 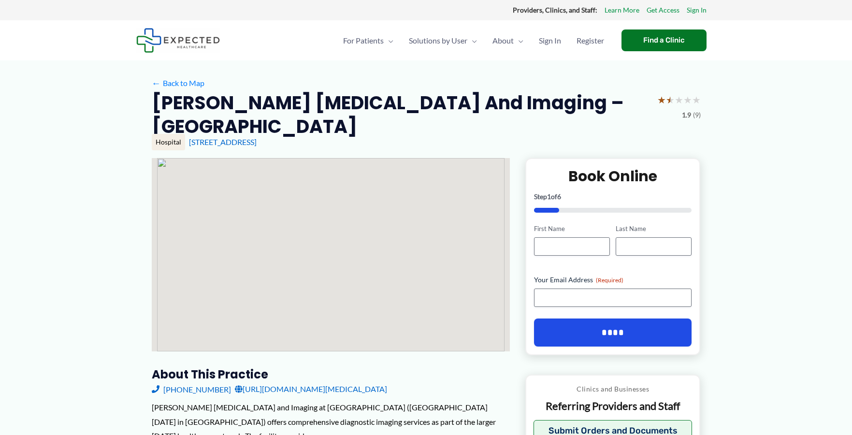 I want to click on span: About, so click(x=503, y=41).